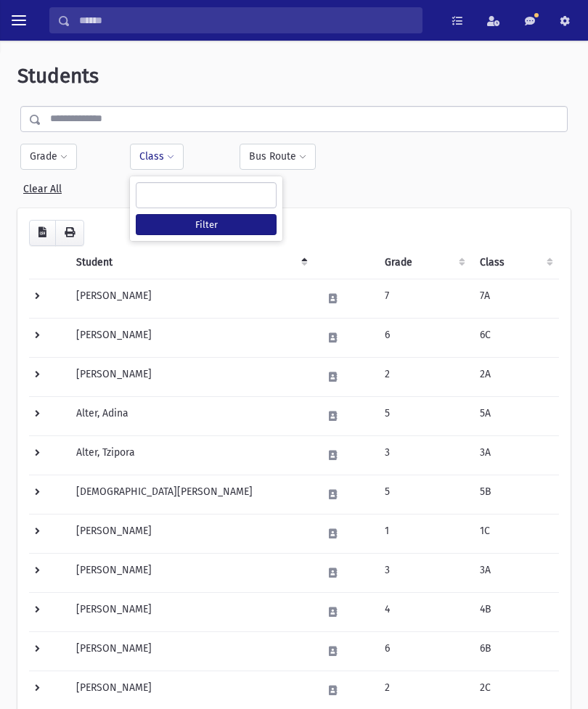 The height and width of the screenshot is (709, 588). What do you see at coordinates (515, 612) in the screenshot?
I see `td: 4B` at bounding box center [515, 612].